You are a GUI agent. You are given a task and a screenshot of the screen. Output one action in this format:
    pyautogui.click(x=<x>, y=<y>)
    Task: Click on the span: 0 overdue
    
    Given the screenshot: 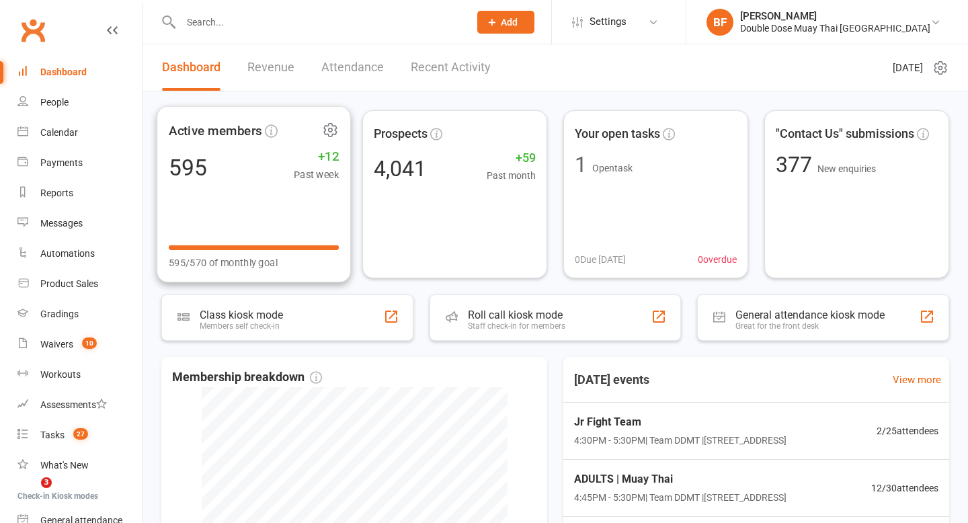 What is the action you would take?
    pyautogui.click(x=718, y=260)
    